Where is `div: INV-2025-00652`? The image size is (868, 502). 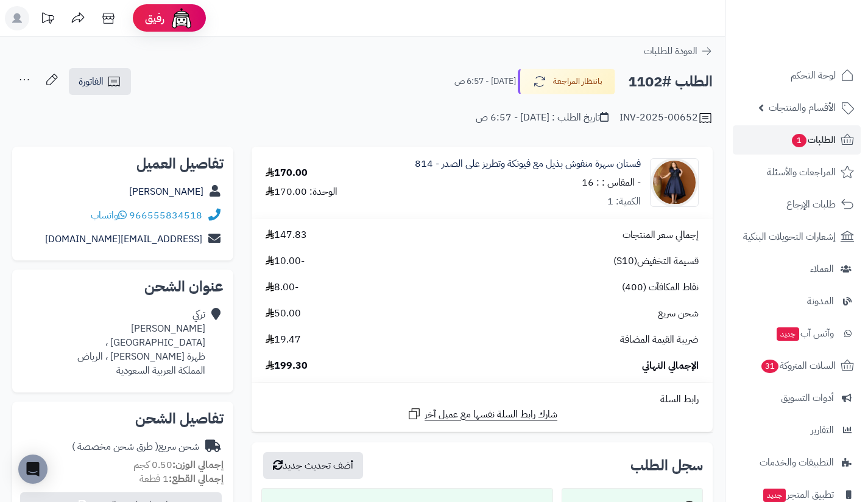 div: INV-2025-00652 is located at coordinates (665, 118).